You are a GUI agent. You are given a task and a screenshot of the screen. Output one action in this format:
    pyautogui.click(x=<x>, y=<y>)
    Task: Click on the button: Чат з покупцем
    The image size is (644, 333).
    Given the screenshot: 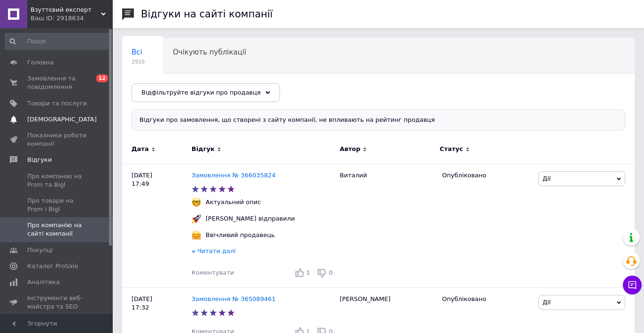 What is the action you would take?
    pyautogui.click(x=632, y=285)
    